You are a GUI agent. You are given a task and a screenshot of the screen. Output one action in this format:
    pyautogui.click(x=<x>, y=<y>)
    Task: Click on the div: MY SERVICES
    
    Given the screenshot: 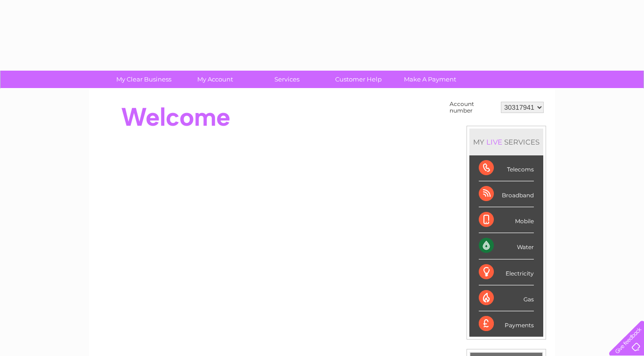 What is the action you would take?
    pyautogui.click(x=506, y=142)
    